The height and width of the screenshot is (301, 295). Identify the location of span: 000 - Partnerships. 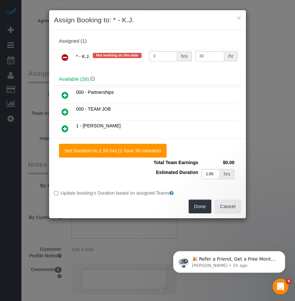
(95, 92).